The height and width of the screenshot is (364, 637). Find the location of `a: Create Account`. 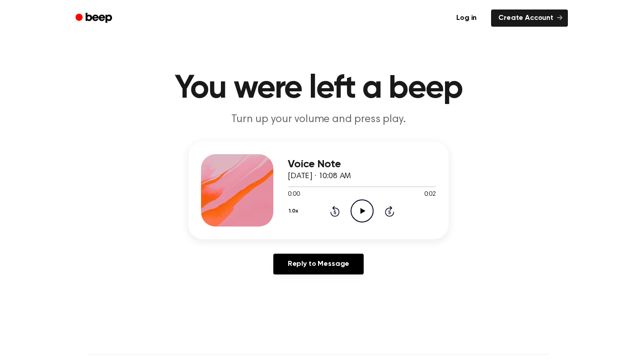

a: Create Account is located at coordinates (530, 18).